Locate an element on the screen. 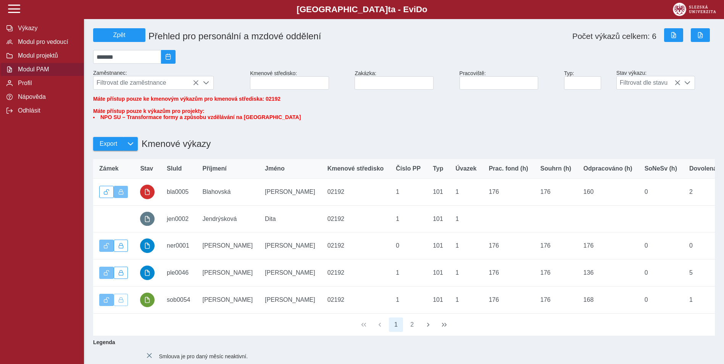  span: Máte přístup pouze k výkazům pro projekty: is located at coordinates (404, 114).